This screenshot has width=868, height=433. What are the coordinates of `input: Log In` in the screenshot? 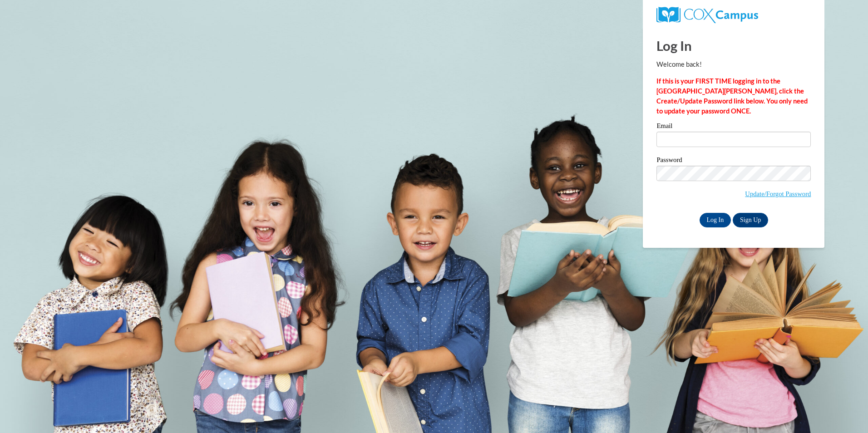 It's located at (716, 220).